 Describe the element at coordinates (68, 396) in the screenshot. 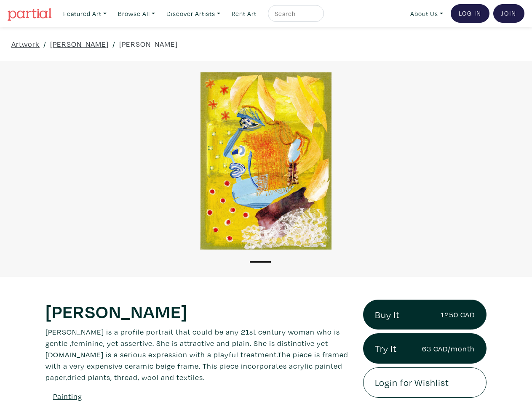

I see `a: Painting` at that location.